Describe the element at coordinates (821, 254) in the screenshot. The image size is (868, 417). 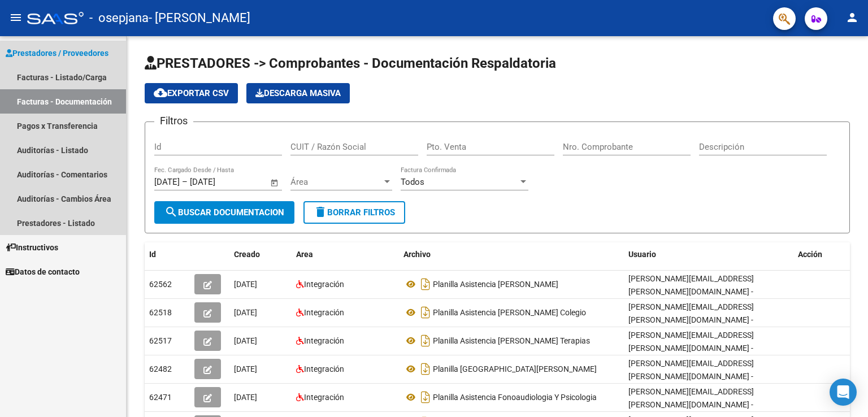
I see `datatable-header-cell: Acción` at that location.